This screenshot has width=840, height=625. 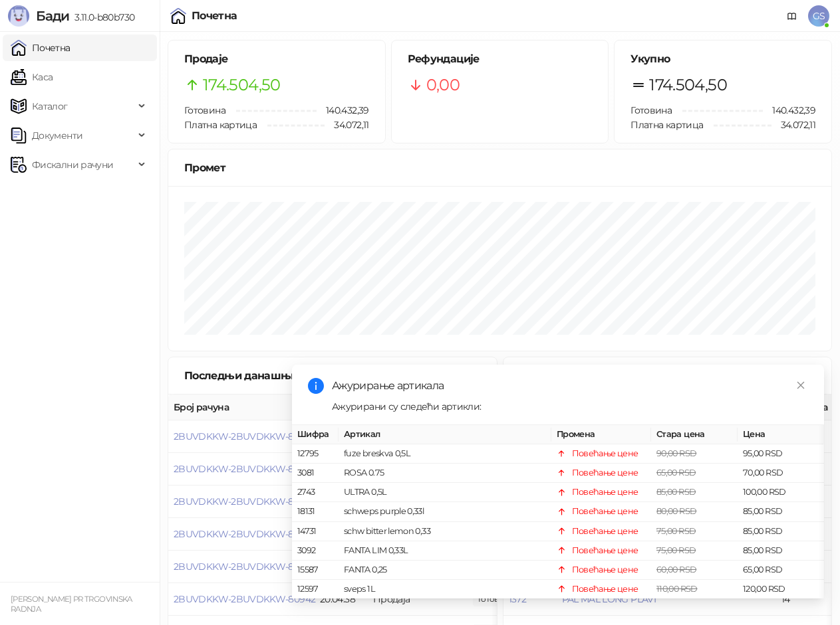 I want to click on td: 12597, so click(x=315, y=589).